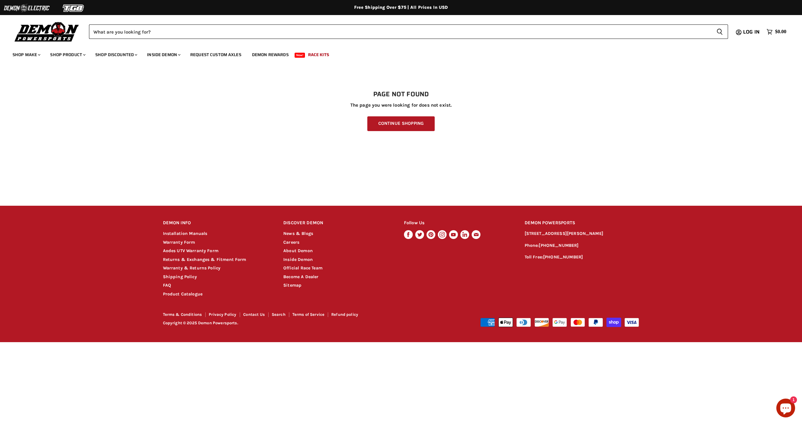 This screenshot has height=424, width=802. Describe the element at coordinates (291, 242) in the screenshot. I see `a: Careers` at that location.